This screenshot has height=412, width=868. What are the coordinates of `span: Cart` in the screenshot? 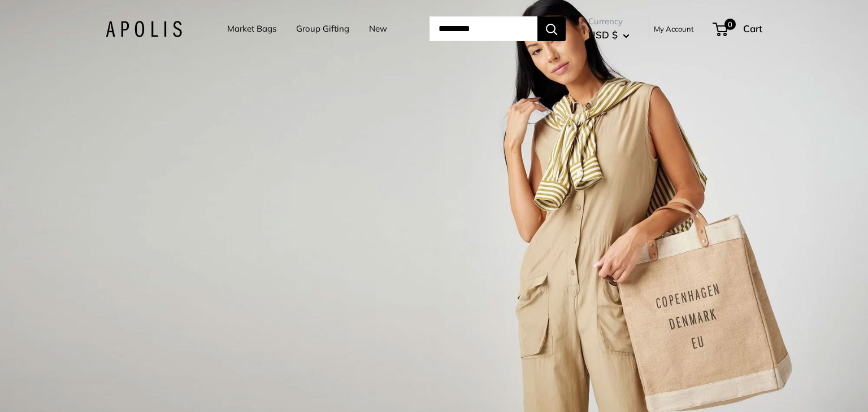 It's located at (753, 28).